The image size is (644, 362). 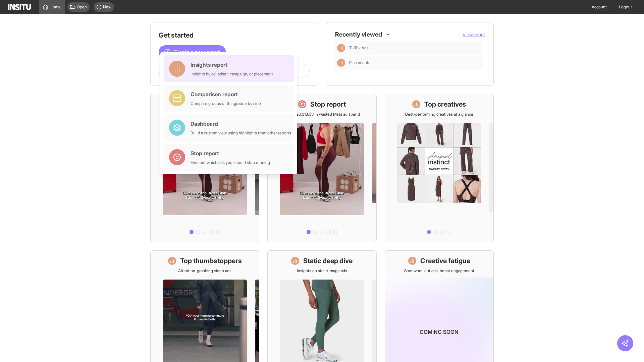 I want to click on div: Compare groups of things side by side, so click(x=226, y=104).